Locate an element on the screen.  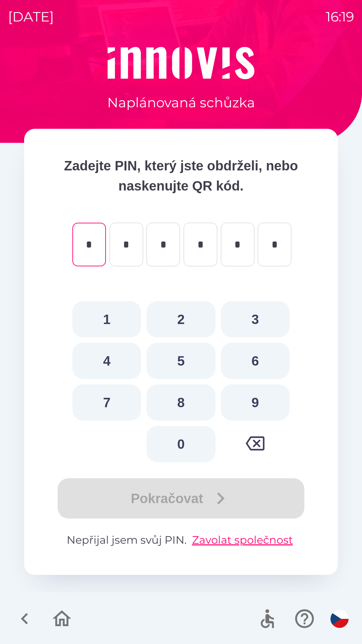
p: Nepřijal jsem svůj PIN. is located at coordinates (181, 540).